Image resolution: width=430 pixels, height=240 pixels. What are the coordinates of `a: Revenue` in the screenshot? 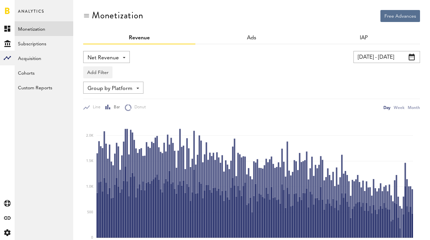 It's located at (139, 38).